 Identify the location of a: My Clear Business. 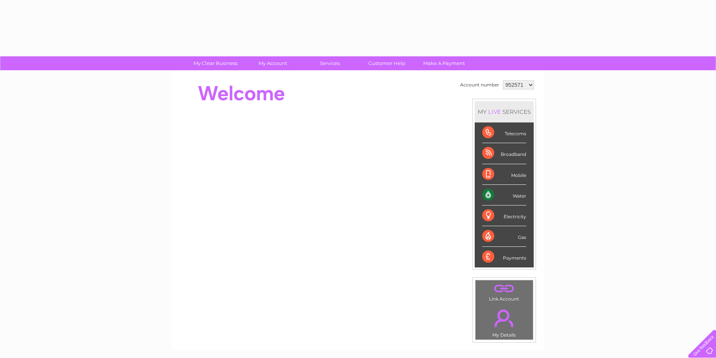
(215, 63).